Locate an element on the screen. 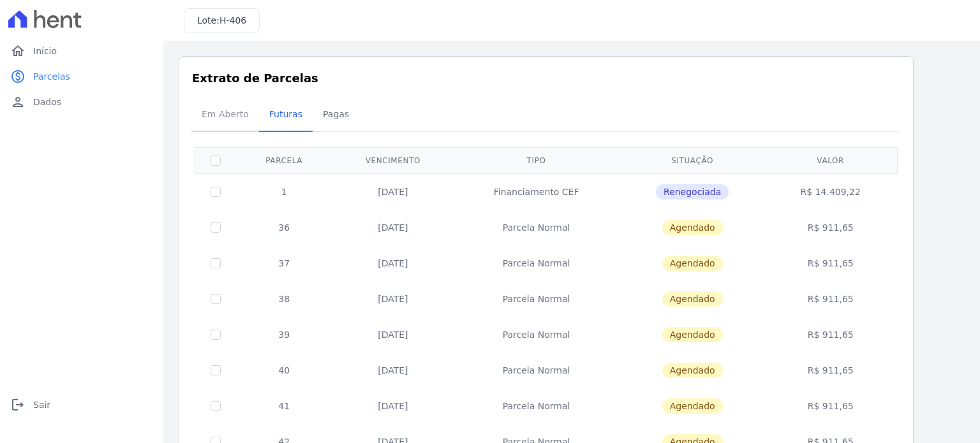  i: paid is located at coordinates (18, 77).